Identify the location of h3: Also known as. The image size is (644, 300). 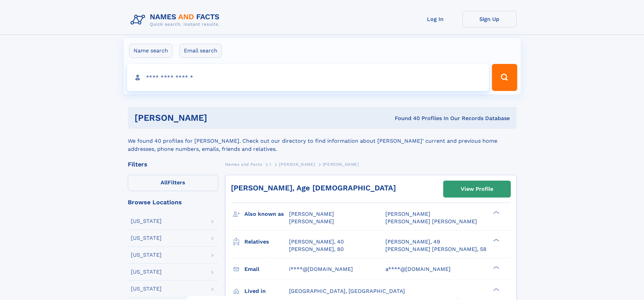
(266, 214).